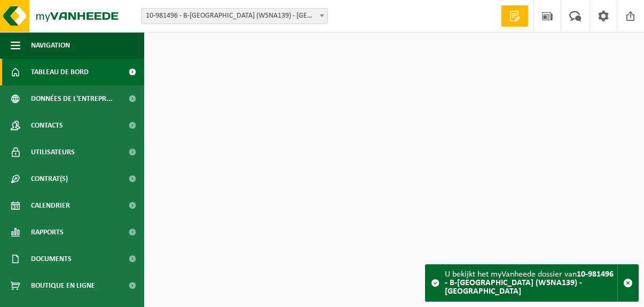 This screenshot has height=307, width=644. I want to click on div: U bekijkt het myVanheede dossier van, so click(531, 283).